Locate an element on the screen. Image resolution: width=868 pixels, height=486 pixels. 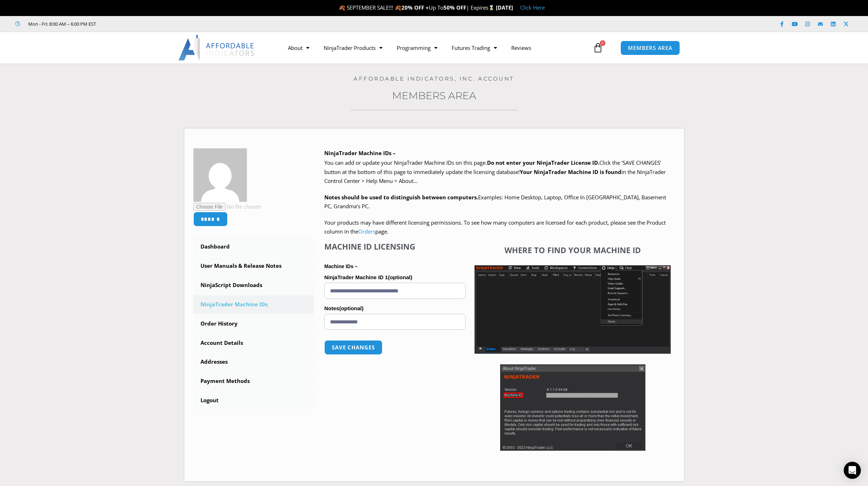
b: NinjaTrader Machine IDs – is located at coordinates (360, 153).